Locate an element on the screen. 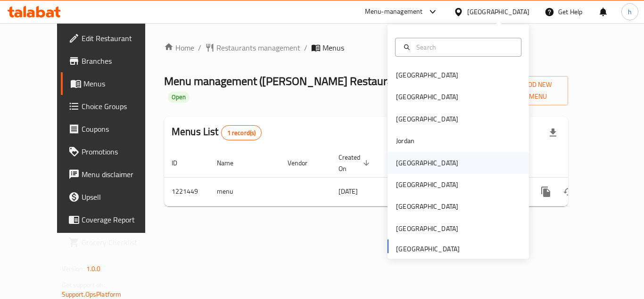  span: Coverage Report is located at coordinates (119, 220).